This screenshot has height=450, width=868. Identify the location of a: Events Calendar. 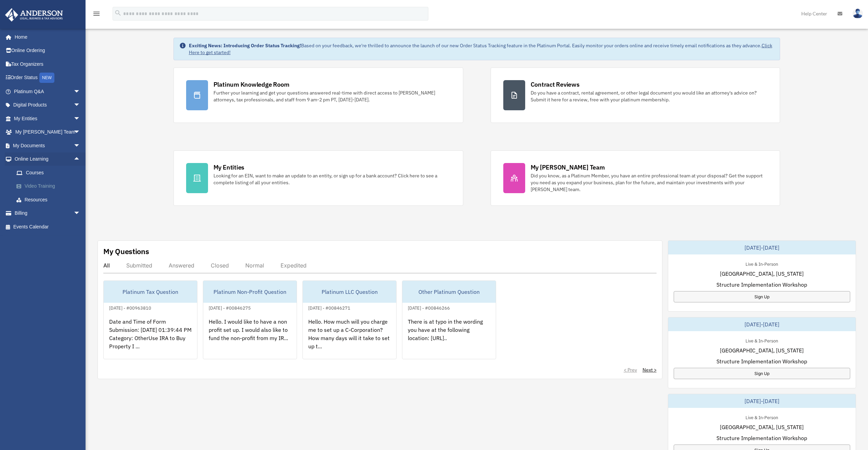
(48, 227).